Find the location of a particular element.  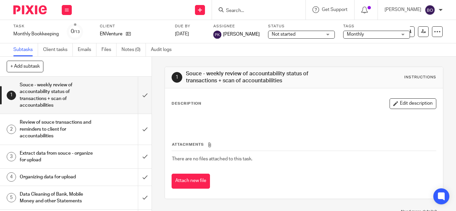

label: Due by is located at coordinates (190, 26).